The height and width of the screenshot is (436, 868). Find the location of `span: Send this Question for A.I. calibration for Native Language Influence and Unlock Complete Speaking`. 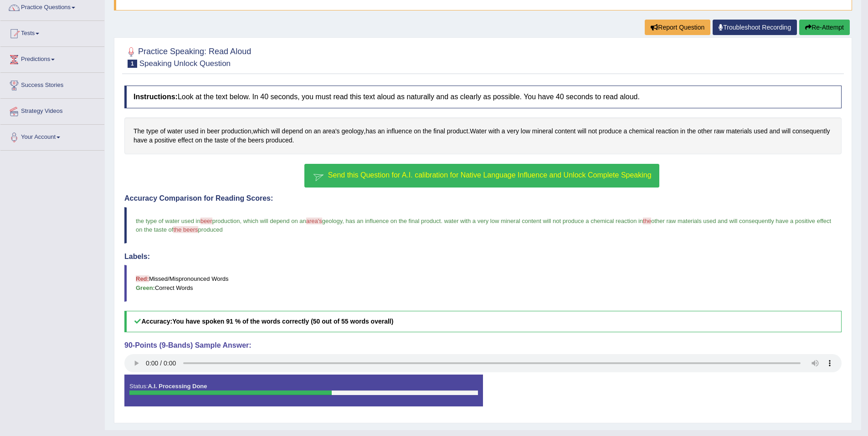

span: Send this Question for A.I. calibration for Native Language Influence and Unlock Complete Speaking is located at coordinates (490, 175).